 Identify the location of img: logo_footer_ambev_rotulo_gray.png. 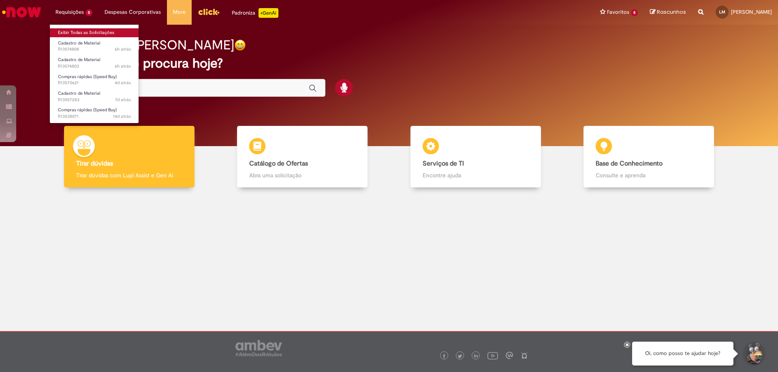
(259, 349).